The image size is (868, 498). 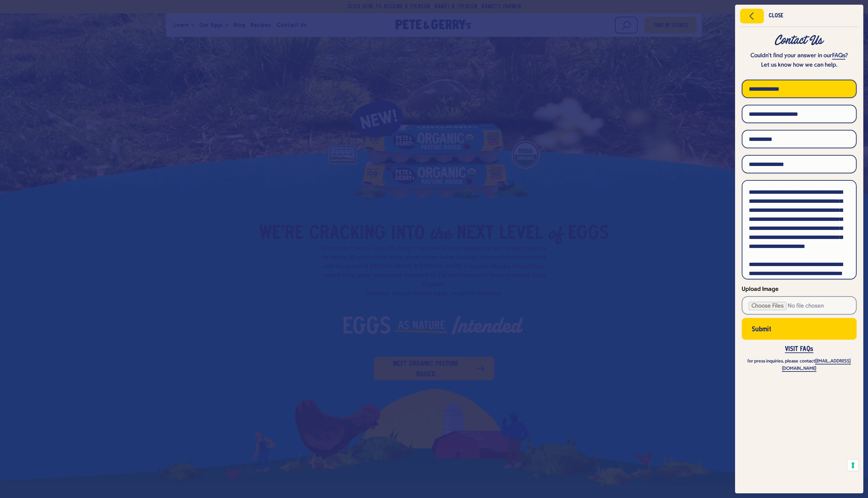 I want to click on button: Your consent preferences for tracking technologies, so click(x=853, y=465).